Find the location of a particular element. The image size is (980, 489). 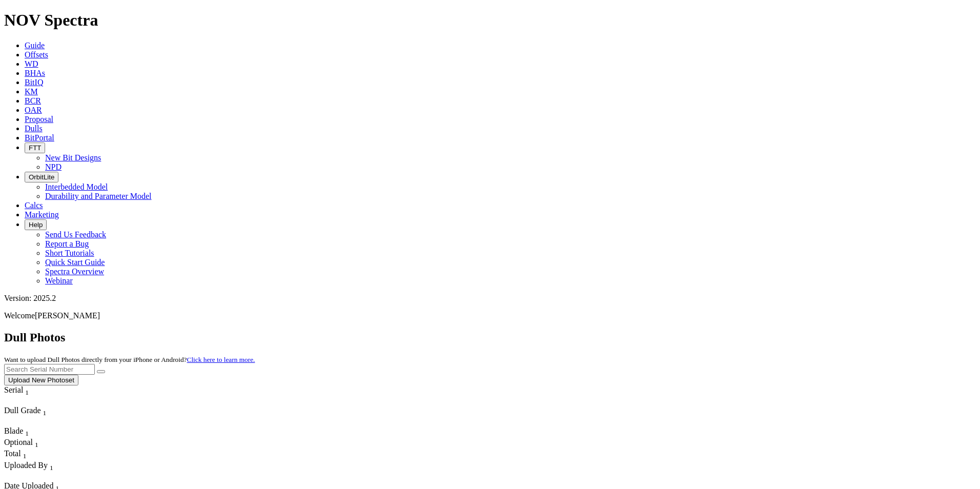

a: Proposal is located at coordinates (39, 119).